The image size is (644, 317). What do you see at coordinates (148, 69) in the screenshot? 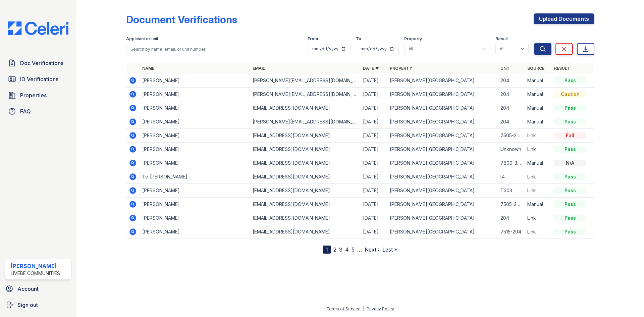
I see `a: Name` at bounding box center [148, 69].